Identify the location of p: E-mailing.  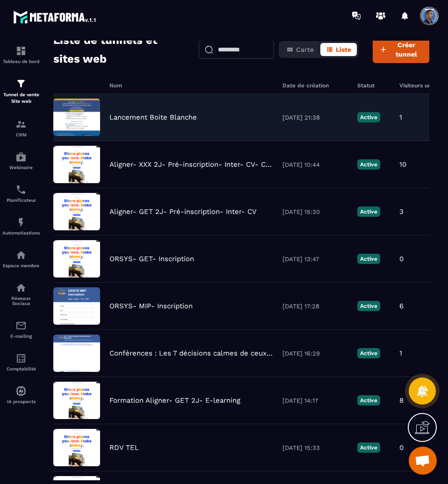
(21, 336).